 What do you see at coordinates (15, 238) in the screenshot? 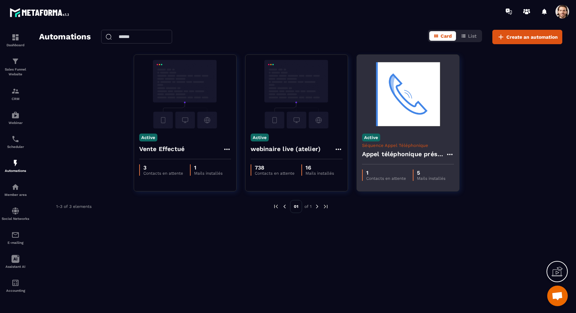
I see `a: emailemailE-mailing` at bounding box center [15, 238].